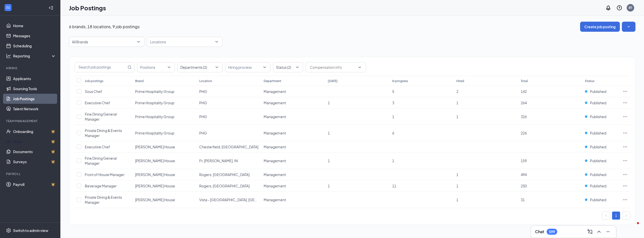 This screenshot has width=644, height=238. Describe the element at coordinates (524, 102) in the screenshot. I see `span: 264` at that location.